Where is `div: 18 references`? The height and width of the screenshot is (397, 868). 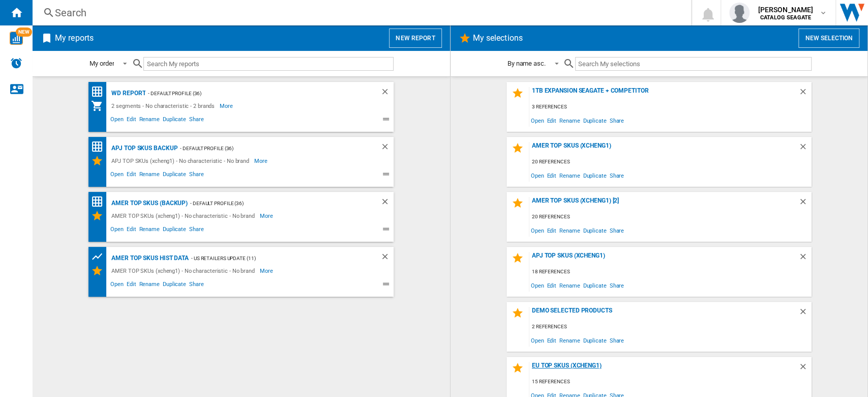
div: 18 references is located at coordinates (671, 272).